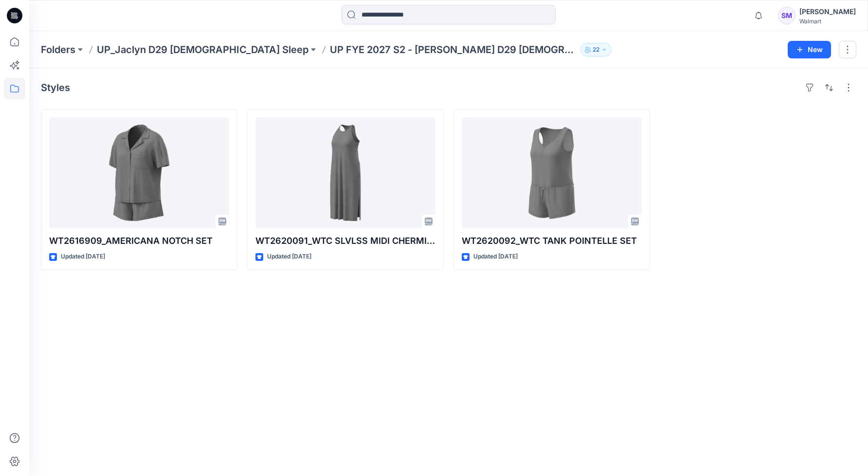 This screenshot has width=868, height=476. Describe the element at coordinates (596, 50) in the screenshot. I see `button: 22` at that location.